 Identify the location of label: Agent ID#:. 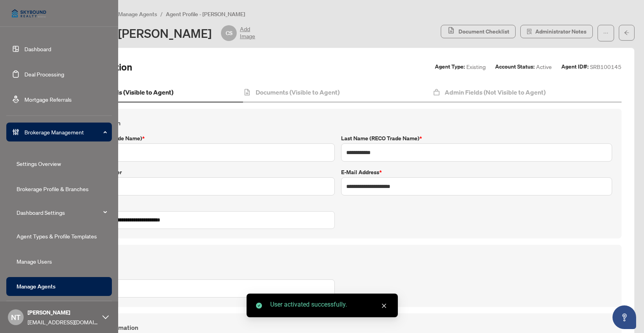
(575, 67).